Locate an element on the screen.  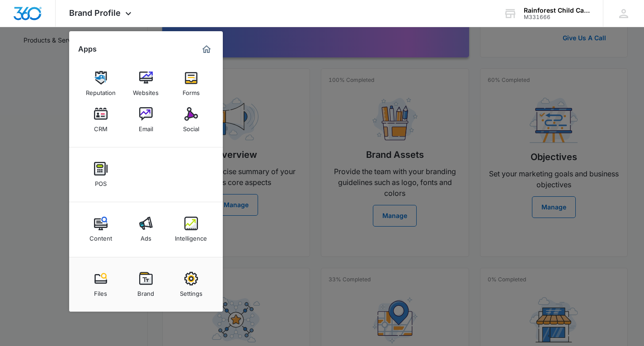
a: Settings is located at coordinates (192, 284).